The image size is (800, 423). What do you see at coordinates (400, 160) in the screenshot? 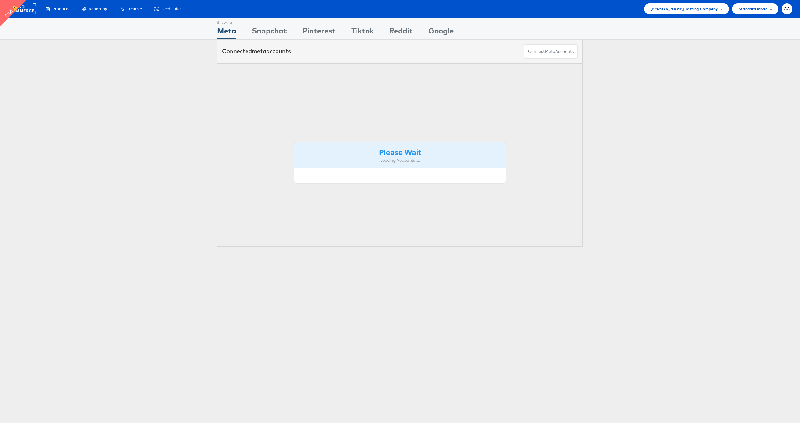
I see `div: Loading Accounts ....` at bounding box center [400, 160].